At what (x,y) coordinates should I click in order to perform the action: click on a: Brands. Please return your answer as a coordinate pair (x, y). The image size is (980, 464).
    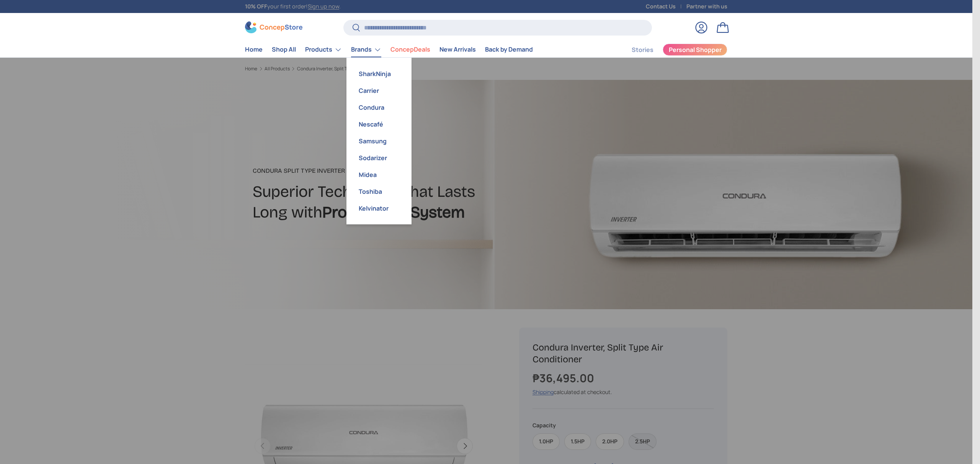
    Looking at the image, I should click on (366, 50).